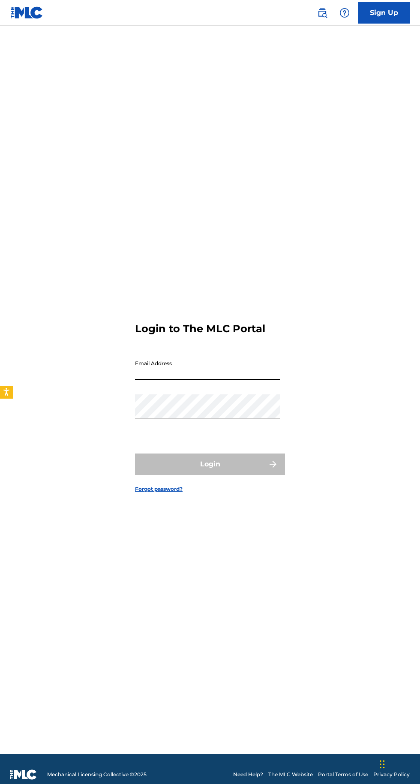 This screenshot has width=420, height=784. Describe the element at coordinates (24, 775) in the screenshot. I see `img: logo` at that location.